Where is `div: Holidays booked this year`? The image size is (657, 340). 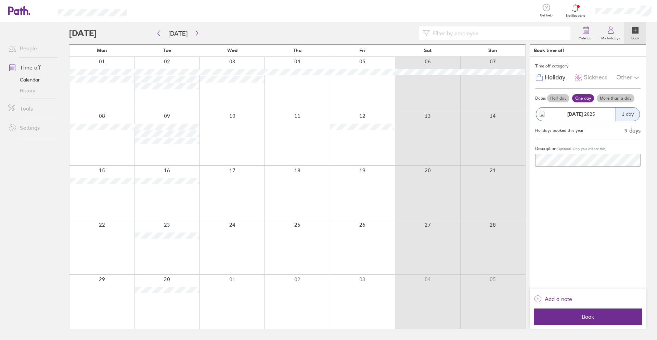 div: Holidays booked this year is located at coordinates (559, 130).